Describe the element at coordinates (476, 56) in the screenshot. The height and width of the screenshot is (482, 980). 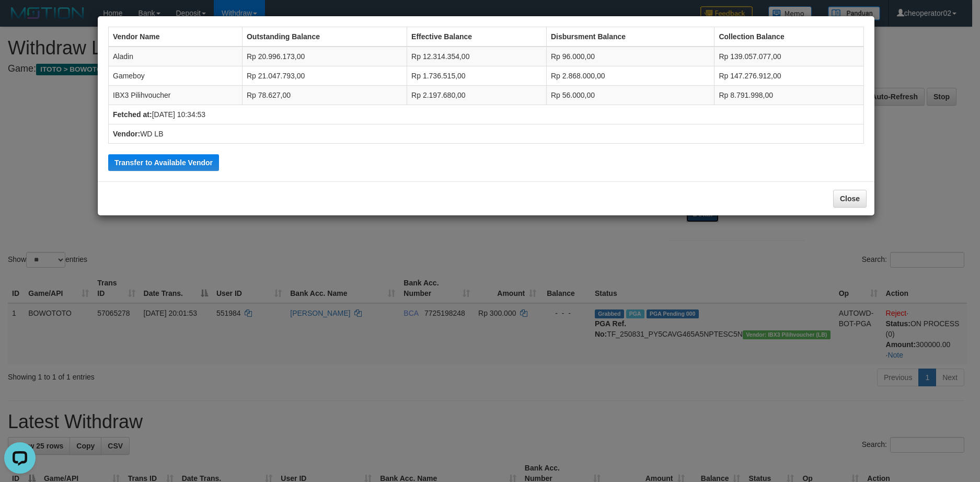
I see `td: Rp 12.314.354,00` at that location.